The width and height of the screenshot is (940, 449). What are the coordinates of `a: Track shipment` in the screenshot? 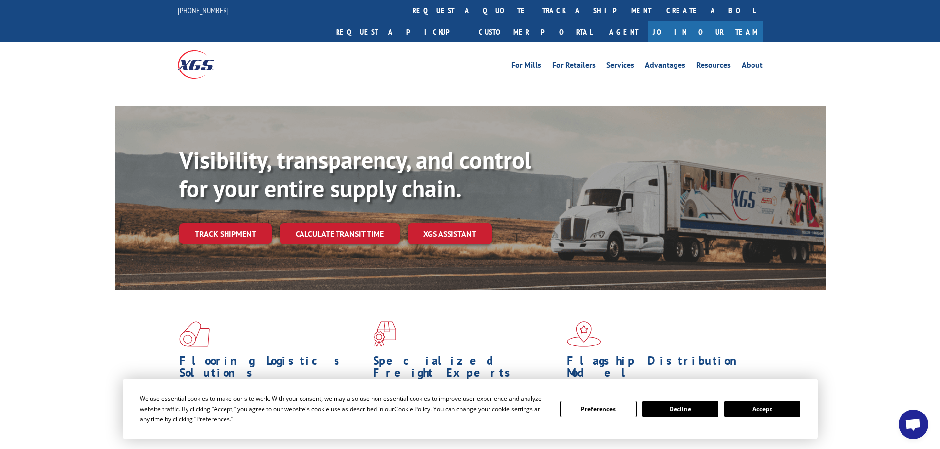 It's located at (225, 234).